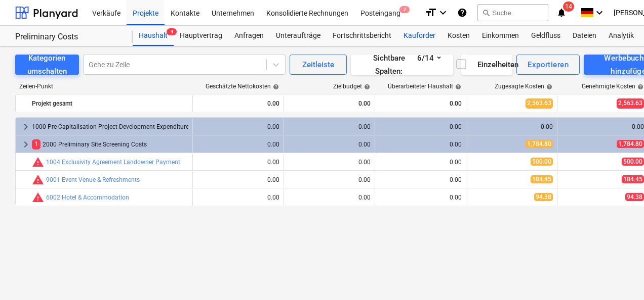 The width and height of the screenshot is (644, 300). Describe the element at coordinates (459, 36) in the screenshot. I see `div: Kosten` at that location.